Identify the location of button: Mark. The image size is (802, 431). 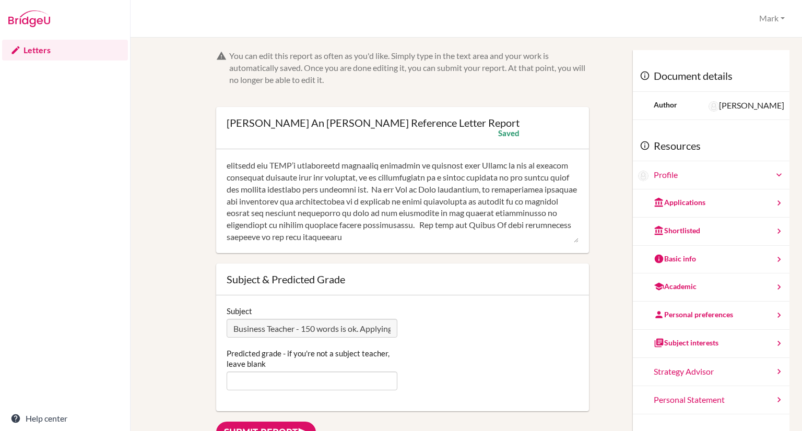
(772, 18).